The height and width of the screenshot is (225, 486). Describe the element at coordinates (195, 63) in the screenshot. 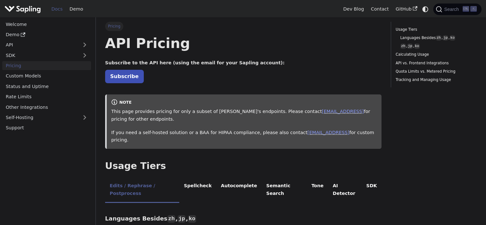

I see `strong: Subscribe to the API here (using the email for your Sapling account):` at that location.